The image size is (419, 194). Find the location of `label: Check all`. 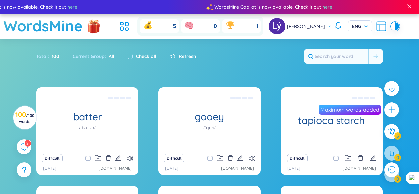

label: Check all is located at coordinates (146, 56).